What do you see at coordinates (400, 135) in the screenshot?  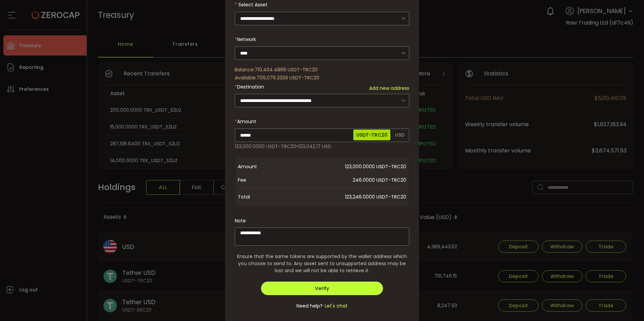 I see `span: USD` at bounding box center [400, 135].